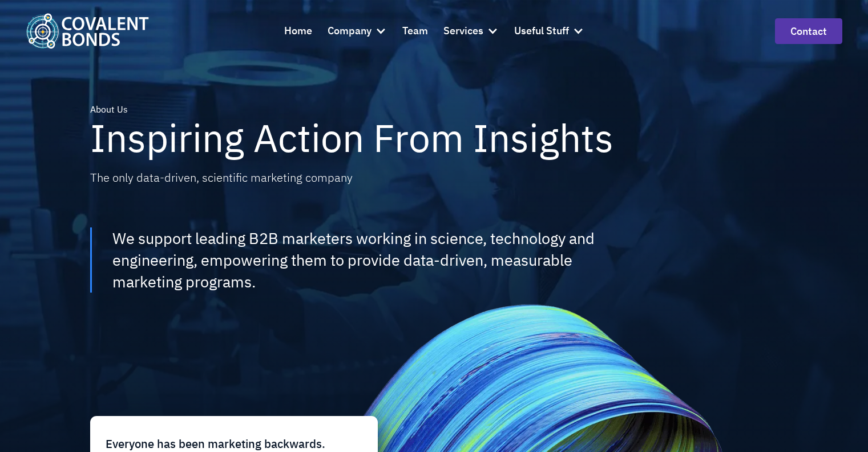 The width and height of the screenshot is (868, 452). I want to click on h1: Inspiring Action From Insights, so click(351, 138).